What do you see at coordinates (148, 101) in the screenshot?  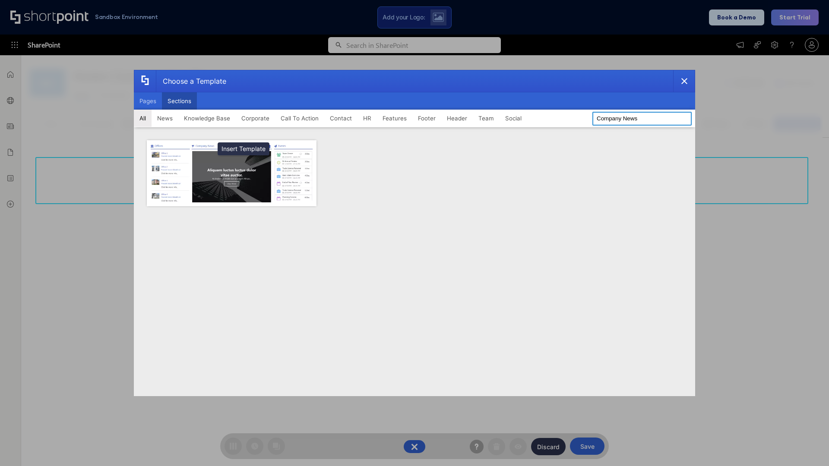 I see `button: Pages` at bounding box center [148, 101].